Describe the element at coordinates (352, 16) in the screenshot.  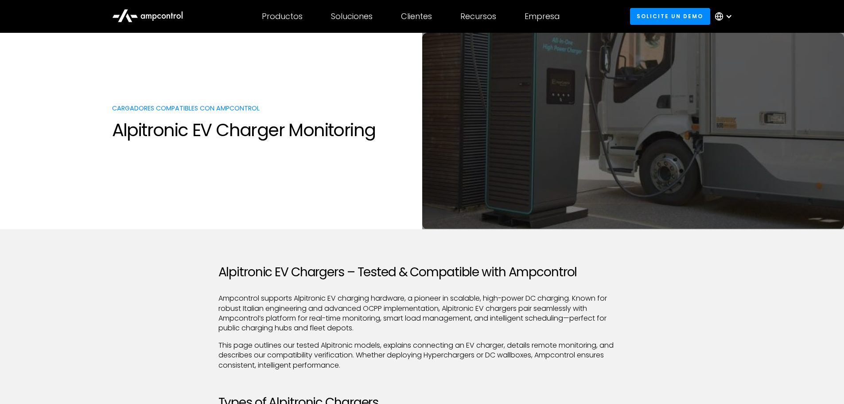
I see `div: Soluciones` at that location.